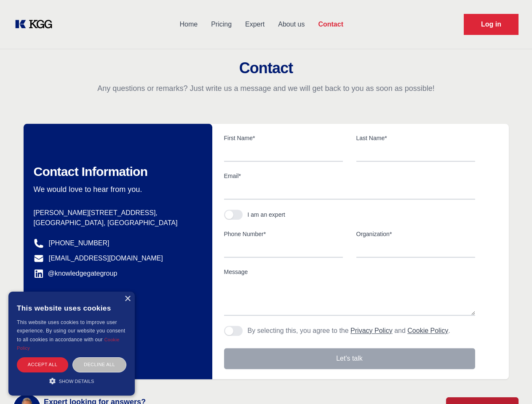 This screenshot has width=532, height=404. Describe the element at coordinates (116, 189) in the screenshot. I see `p: We would love to hear from you.` at that location.